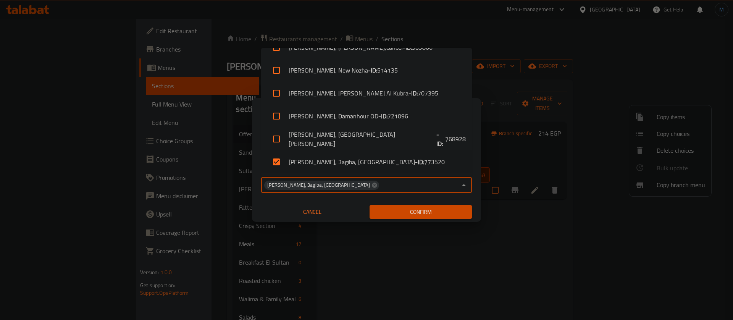 Image resolution: width=733 pixels, height=320 pixels. Describe the element at coordinates (312, 212) in the screenshot. I see `button: Cancel` at that location.